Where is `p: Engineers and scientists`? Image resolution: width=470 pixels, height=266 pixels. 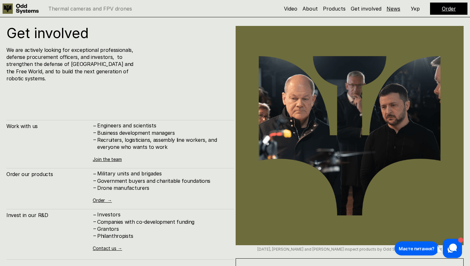 p: Engineers and scientists is located at coordinates (163, 125).